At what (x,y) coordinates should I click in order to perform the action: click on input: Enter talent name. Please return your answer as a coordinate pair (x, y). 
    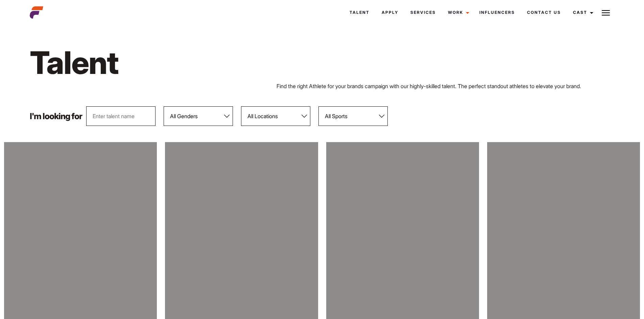
    Looking at the image, I should click on (120, 116).